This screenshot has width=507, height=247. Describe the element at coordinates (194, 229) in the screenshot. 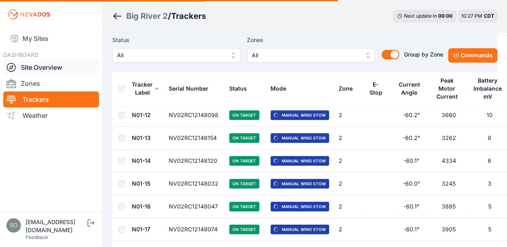

I see `td: NV02RC12148074` at that location.